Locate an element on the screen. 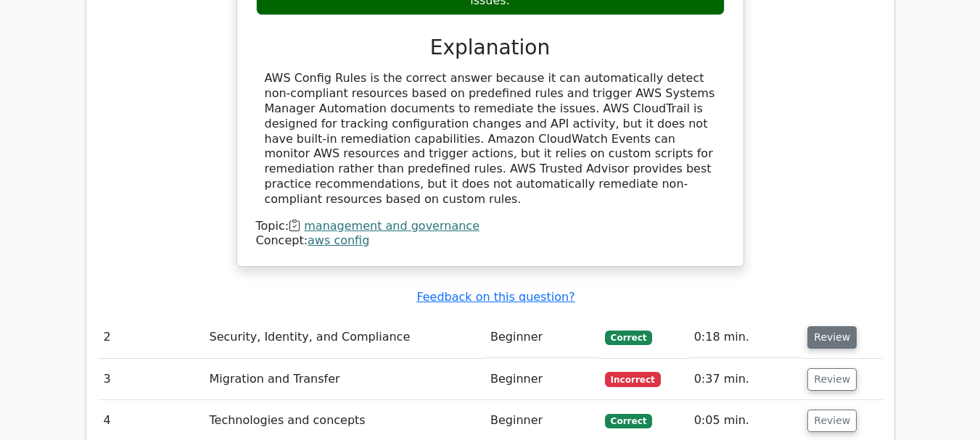  td: Security, Identity, and Compliance is located at coordinates (344, 337).